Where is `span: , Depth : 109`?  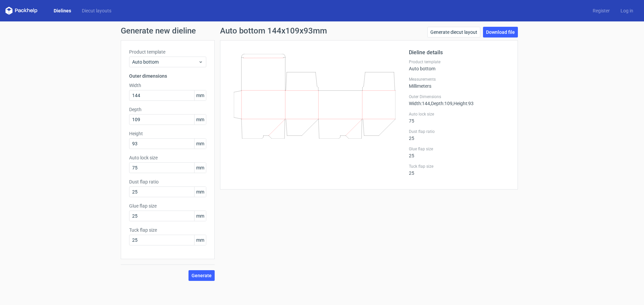
span: , Depth : 109 is located at coordinates (441, 103).